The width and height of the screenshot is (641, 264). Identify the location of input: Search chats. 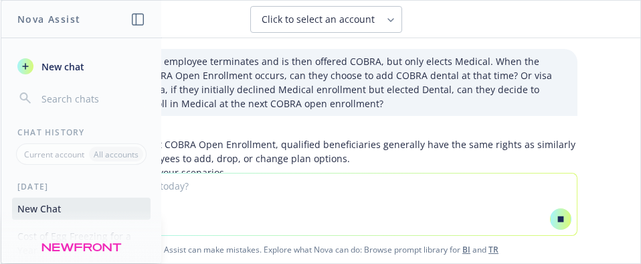
(92, 98).